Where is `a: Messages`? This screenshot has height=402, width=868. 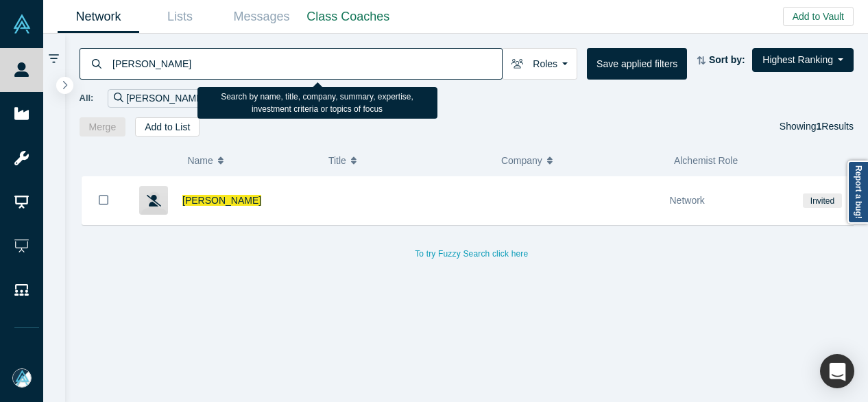
a: Messages is located at coordinates (262, 16).